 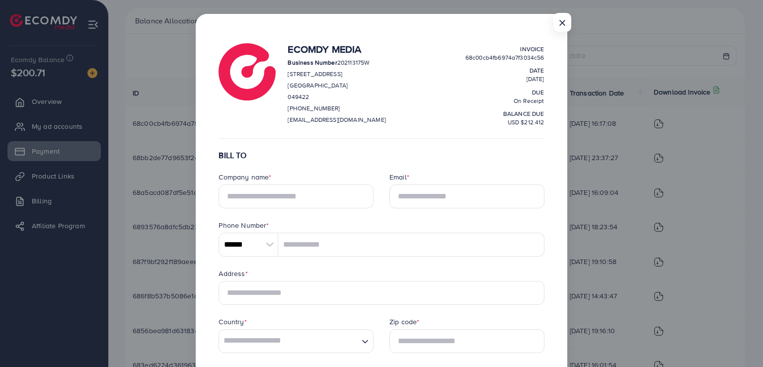 What do you see at coordinates (529, 100) in the screenshot?
I see `span: On Receipt` at bounding box center [529, 100].